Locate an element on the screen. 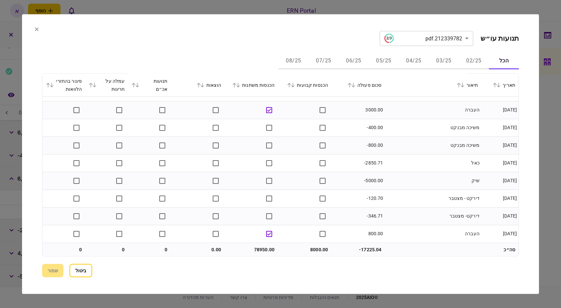 This screenshot has width=561, height=308. td: -17225.04 is located at coordinates (358, 250).